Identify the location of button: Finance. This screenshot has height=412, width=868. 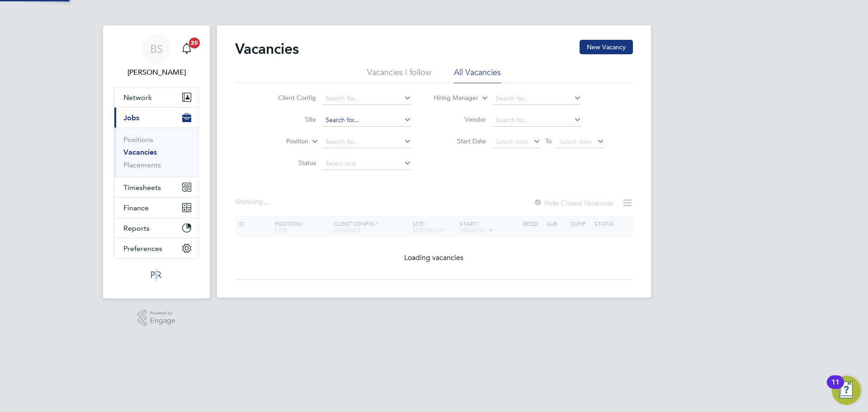
(156, 208).